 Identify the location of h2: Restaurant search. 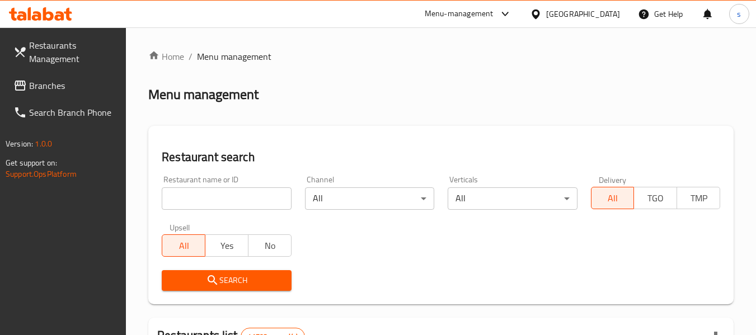
(441, 157).